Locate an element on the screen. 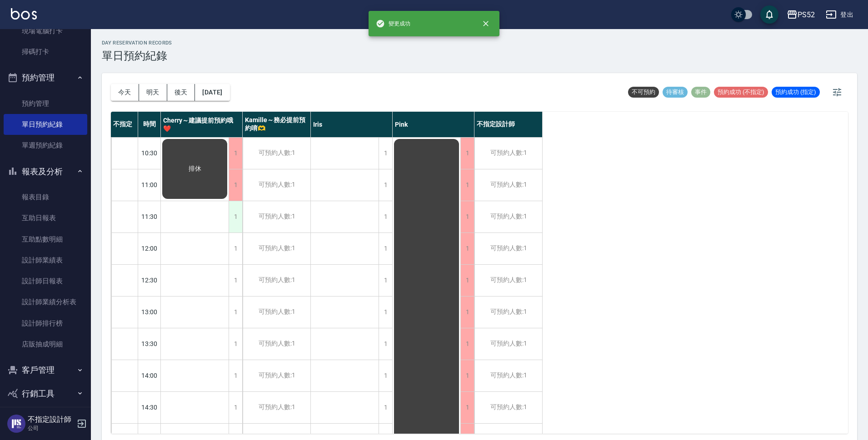 The image size is (868, 440). h2: day Reservation records is located at coordinates (137, 43).